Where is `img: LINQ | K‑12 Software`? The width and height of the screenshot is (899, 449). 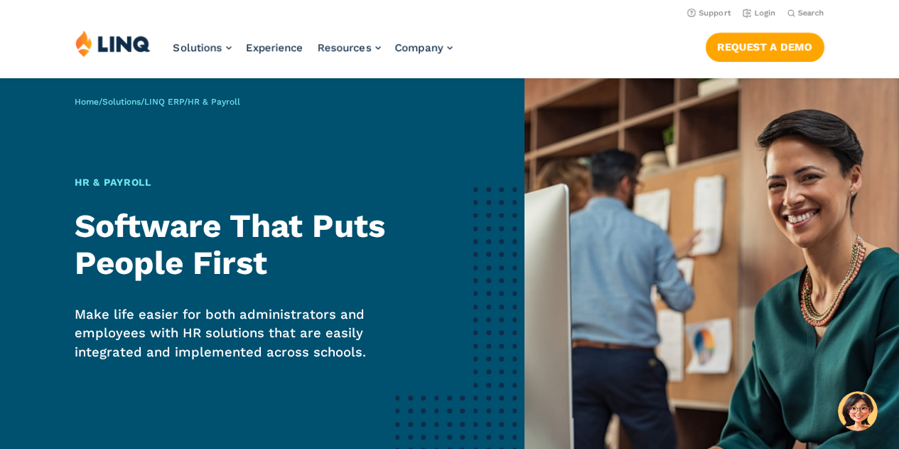
img: LINQ | K‑12 Software is located at coordinates (113, 43).